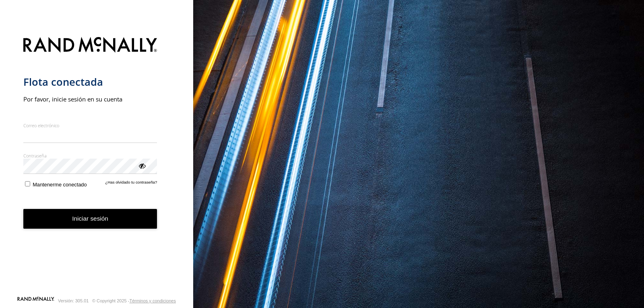 Image resolution: width=644 pixels, height=308 pixels. I want to click on font: Correo electrónico, so click(41, 125).